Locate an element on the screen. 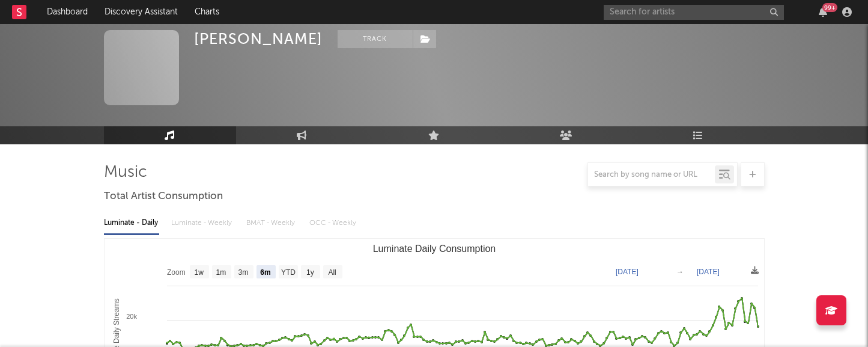 This screenshot has width=868, height=347. text: 1w is located at coordinates (199, 273).